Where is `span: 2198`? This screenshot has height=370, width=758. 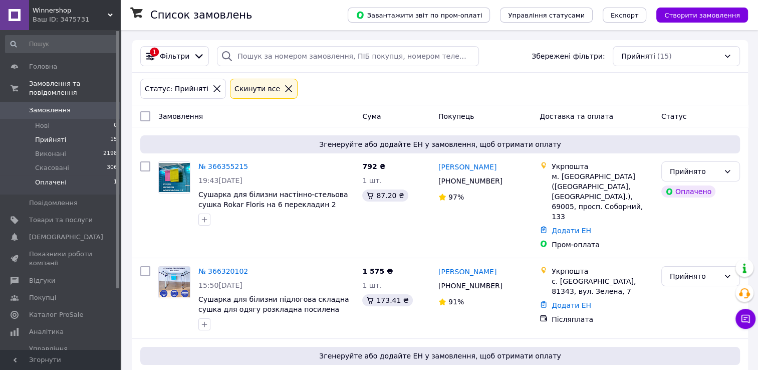 span: 2198 is located at coordinates (110, 154).